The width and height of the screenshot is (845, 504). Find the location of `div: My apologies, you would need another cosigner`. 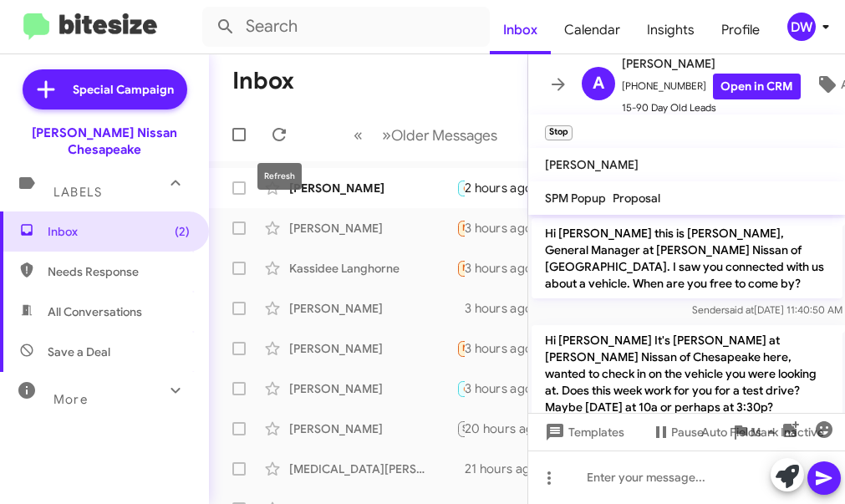

div: My apologies, you would need another cosigner is located at coordinates (461, 428).